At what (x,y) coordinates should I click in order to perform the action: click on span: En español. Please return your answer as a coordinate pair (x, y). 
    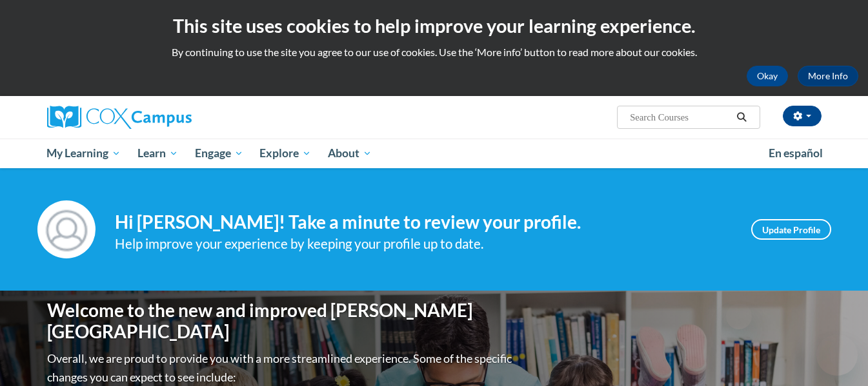
    Looking at the image, I should click on (796, 153).